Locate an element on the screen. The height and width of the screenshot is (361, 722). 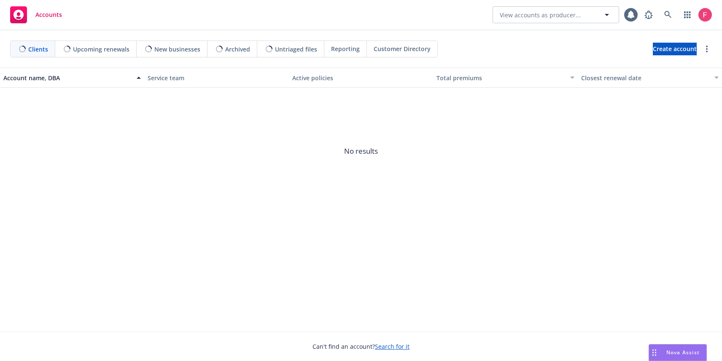
button: Nova Assist is located at coordinates (678, 352).